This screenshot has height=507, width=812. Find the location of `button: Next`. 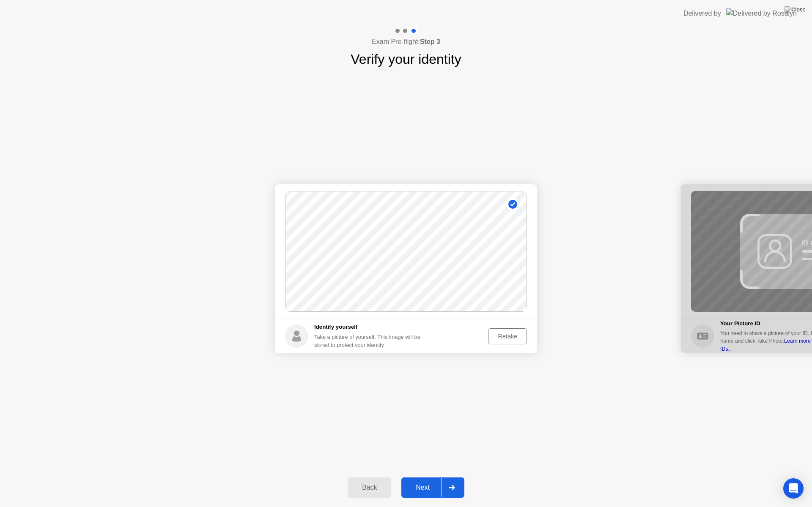

button: Next is located at coordinates (433, 488).